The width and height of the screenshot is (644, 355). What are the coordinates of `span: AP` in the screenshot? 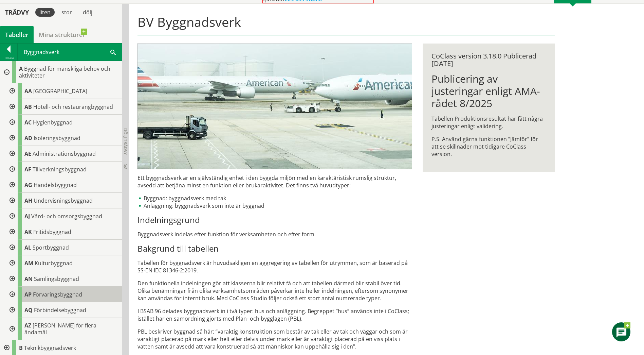 It's located at (28, 294).